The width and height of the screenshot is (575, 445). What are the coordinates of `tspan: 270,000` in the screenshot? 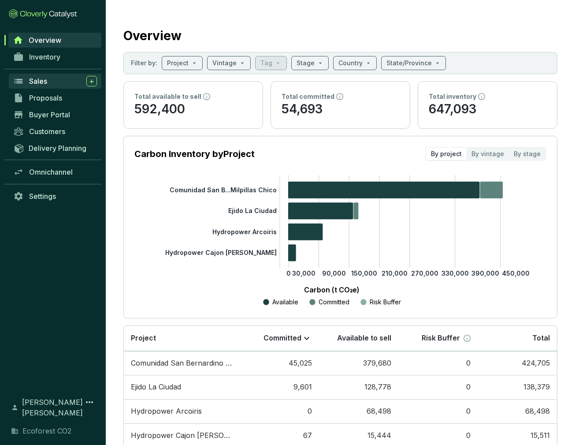 It's located at (425, 273).